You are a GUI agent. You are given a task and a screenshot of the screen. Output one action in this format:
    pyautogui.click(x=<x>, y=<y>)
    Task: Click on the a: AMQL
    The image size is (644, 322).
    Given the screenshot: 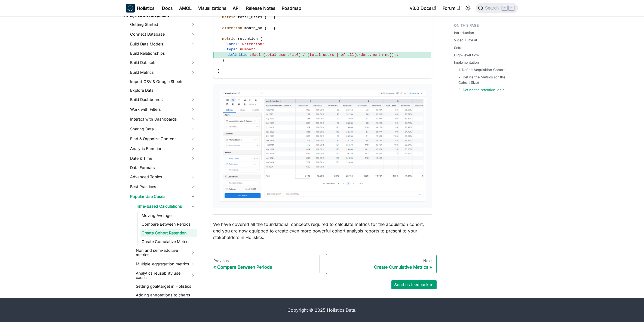 What is the action you would take?
    pyautogui.click(x=185, y=8)
    